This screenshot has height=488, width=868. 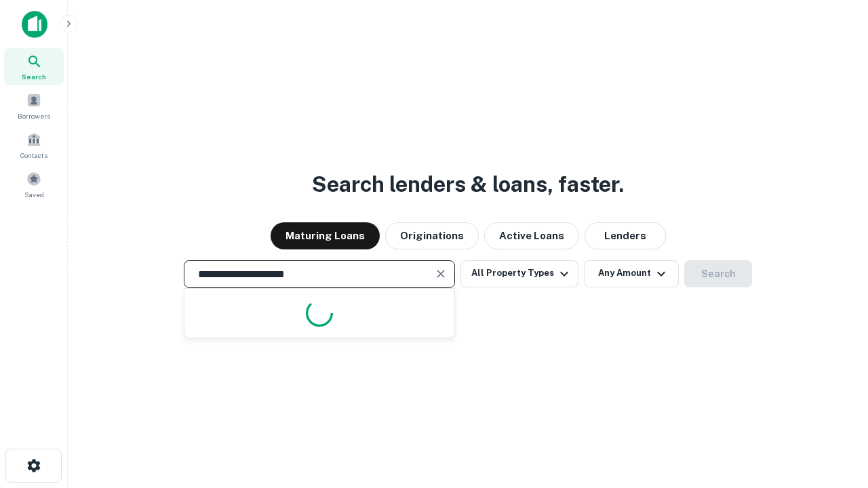 What do you see at coordinates (34, 194) in the screenshot?
I see `span: Saved` at bounding box center [34, 194].